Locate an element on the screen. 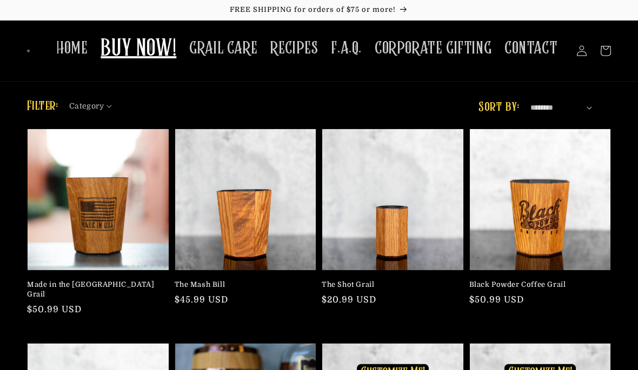 This screenshot has width=638, height=370. span: HOME is located at coordinates (72, 48).